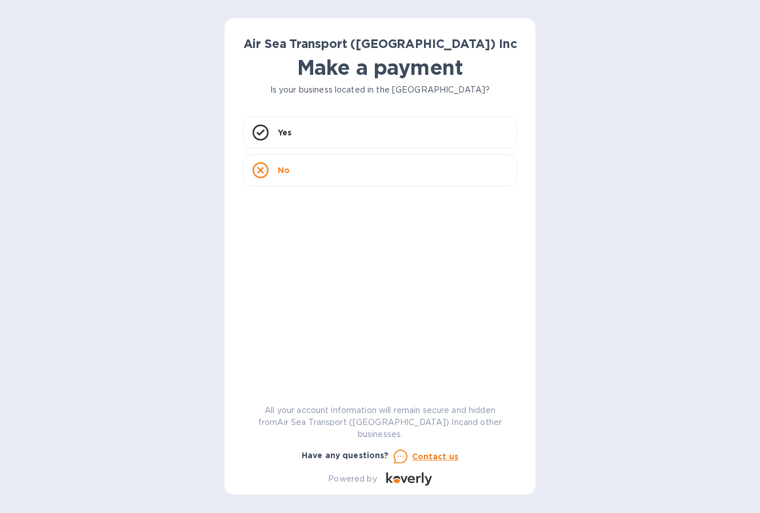 The height and width of the screenshot is (513, 760). Describe the element at coordinates (352, 479) in the screenshot. I see `p: Powered by` at that location.